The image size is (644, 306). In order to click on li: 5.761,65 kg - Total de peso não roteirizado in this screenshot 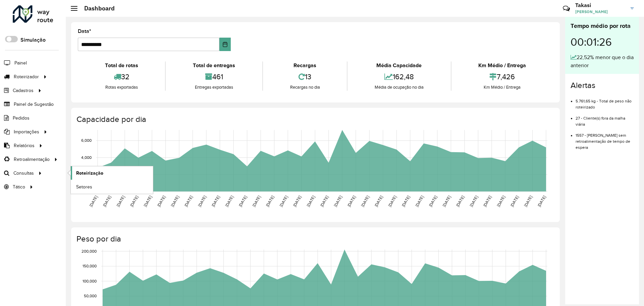, I will do `click(604, 101)`.